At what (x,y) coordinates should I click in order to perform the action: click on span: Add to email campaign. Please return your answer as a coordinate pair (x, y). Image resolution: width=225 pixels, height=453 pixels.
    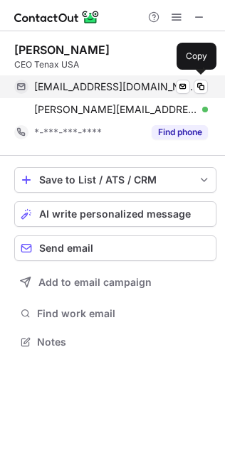
    Looking at the image, I should click on (95, 282).